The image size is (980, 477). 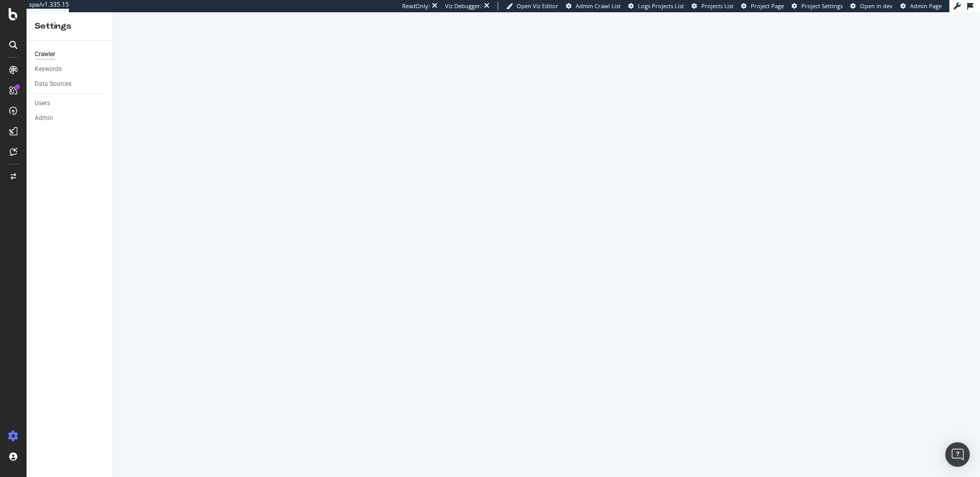 I want to click on a: Project Page, so click(x=762, y=6).